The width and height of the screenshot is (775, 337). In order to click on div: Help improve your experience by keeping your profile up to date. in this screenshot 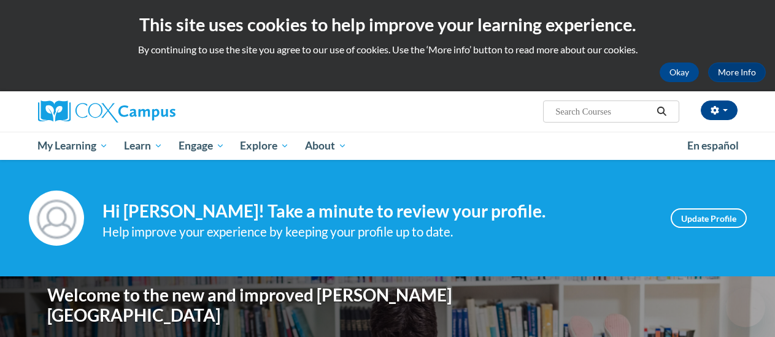, I will do `click(377, 232)`.